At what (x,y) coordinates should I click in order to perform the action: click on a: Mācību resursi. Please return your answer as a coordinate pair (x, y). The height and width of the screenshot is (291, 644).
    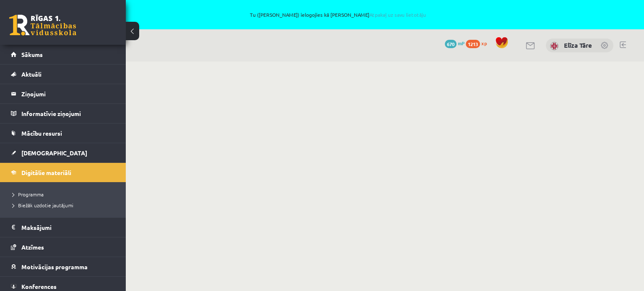
    Looking at the image, I should click on (63, 133).